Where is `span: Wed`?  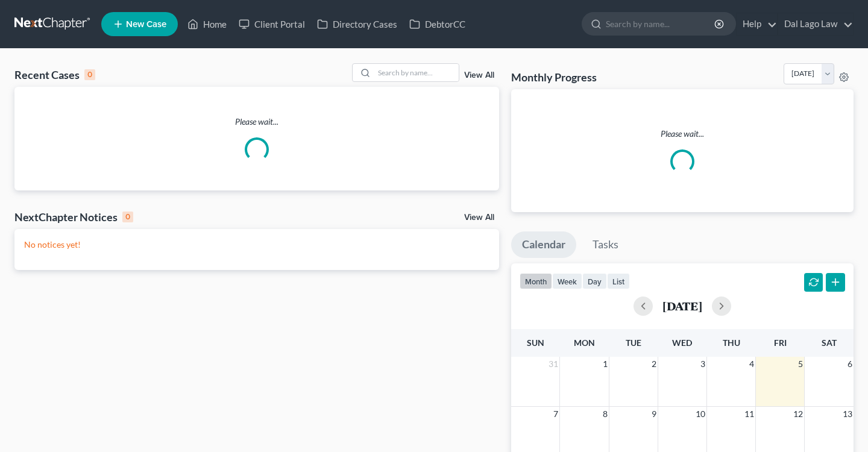
span: Wed is located at coordinates (682, 342).